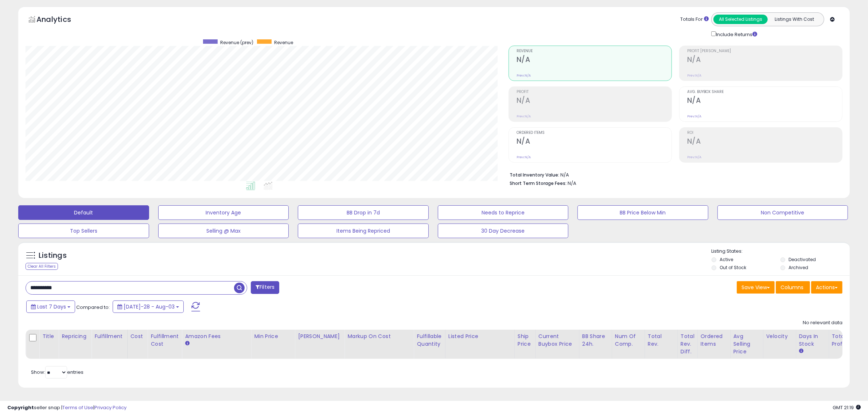 This screenshot has height=415, width=868. Describe the element at coordinates (363, 213) in the screenshot. I see `button: BB Drop in 7d` at that location.